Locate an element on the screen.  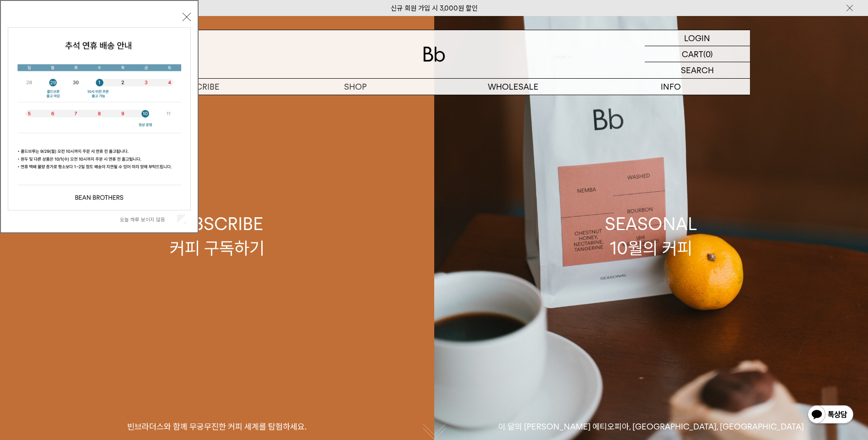
img: 카카오톡 채널 1:1 채팅 버튼 is located at coordinates (830, 415).